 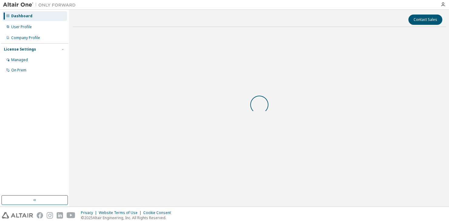 I want to click on button: Contact Sales, so click(x=426, y=20).